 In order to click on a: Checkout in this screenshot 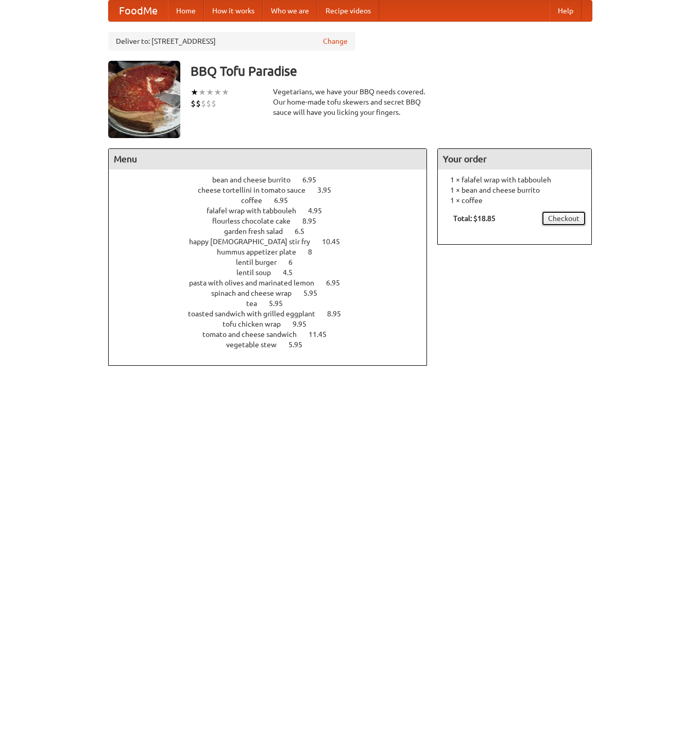, I will do `click(563, 219)`.